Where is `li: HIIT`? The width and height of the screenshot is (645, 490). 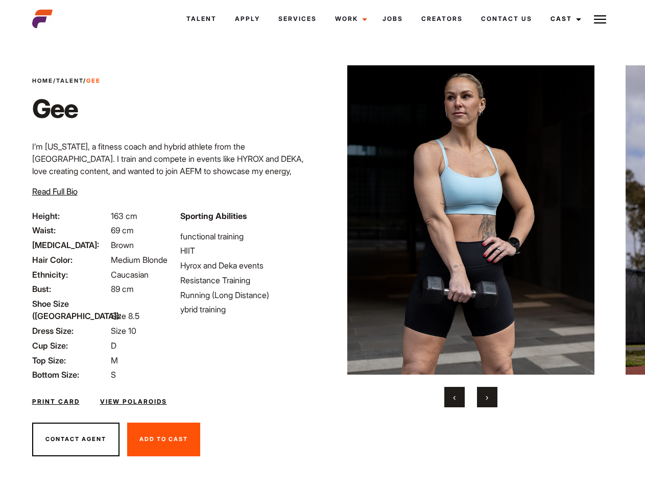
li: HIIT is located at coordinates (248, 251).